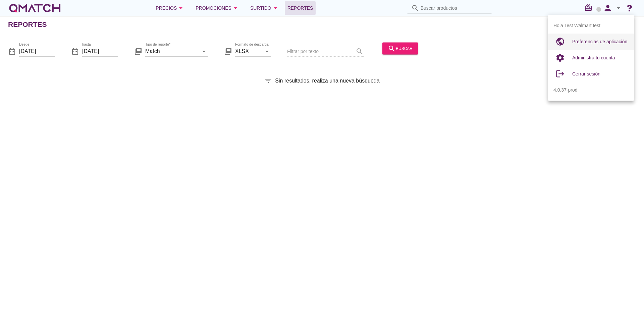  Describe the element at coordinates (172, 51) in the screenshot. I see `input: Tipo de reporte*` at that location.